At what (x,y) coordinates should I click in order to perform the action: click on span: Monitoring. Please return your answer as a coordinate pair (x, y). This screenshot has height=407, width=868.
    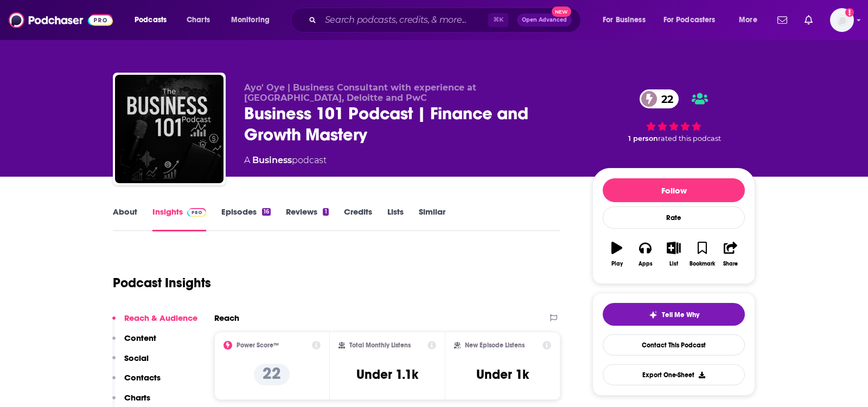
    Looking at the image, I should click on (250, 20).